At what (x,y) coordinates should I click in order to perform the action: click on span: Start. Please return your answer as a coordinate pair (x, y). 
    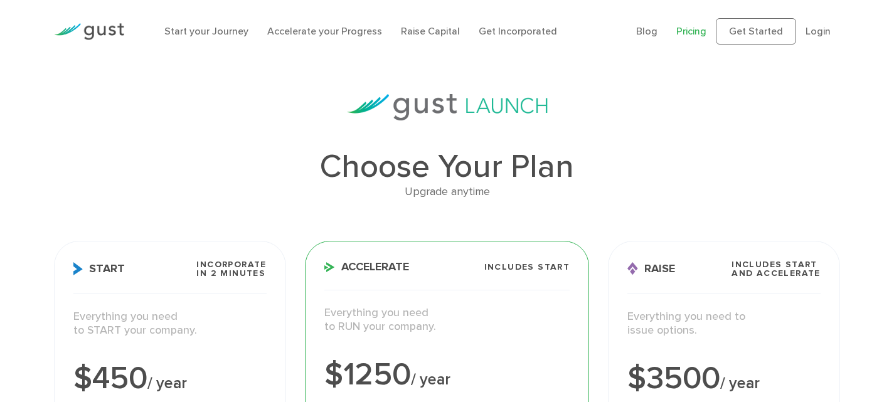
    Looking at the image, I should click on (99, 269).